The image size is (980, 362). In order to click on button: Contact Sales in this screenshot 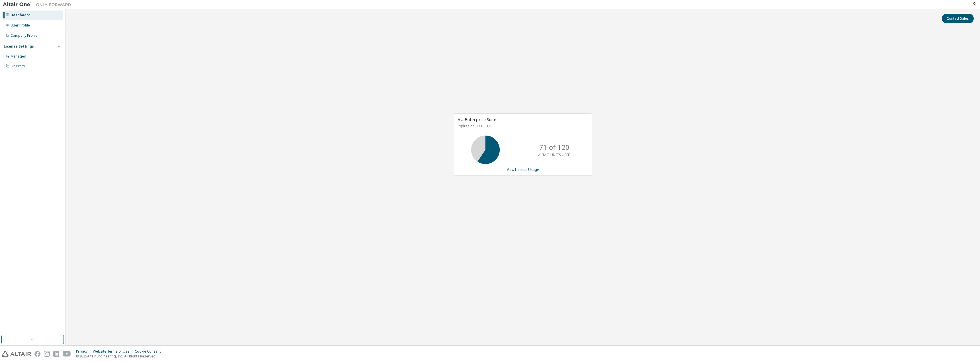, I will do `click(958, 18)`.